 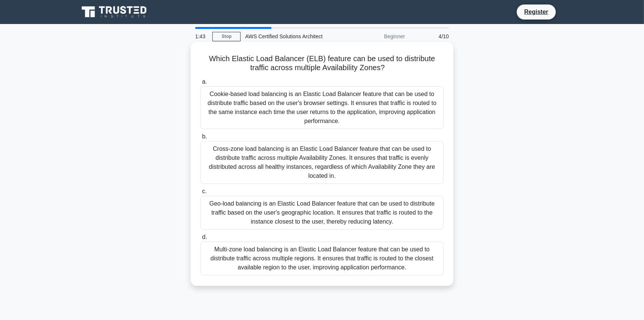 I want to click on div: Geo-load balancing is an Elastic Load Balancer feature that can be used to distribute traffic bas..., so click(x=322, y=213).